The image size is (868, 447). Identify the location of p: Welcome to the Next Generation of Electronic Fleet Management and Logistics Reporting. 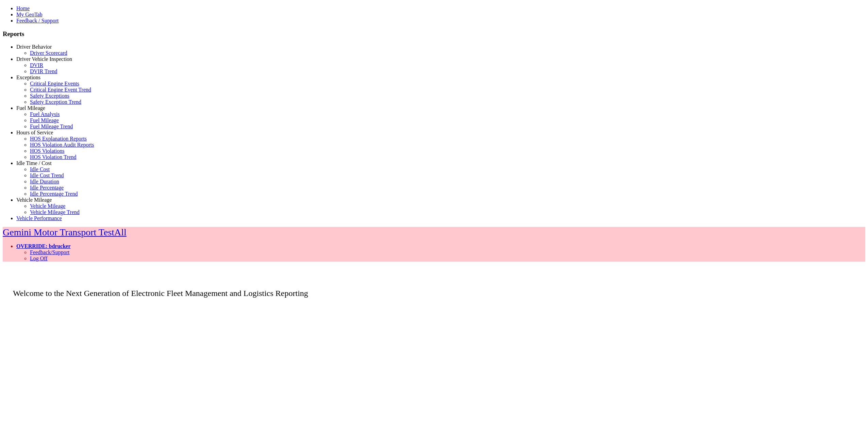
(434, 288).